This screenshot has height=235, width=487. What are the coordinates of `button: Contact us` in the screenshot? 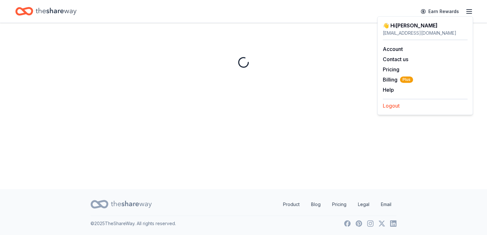 It's located at (395, 59).